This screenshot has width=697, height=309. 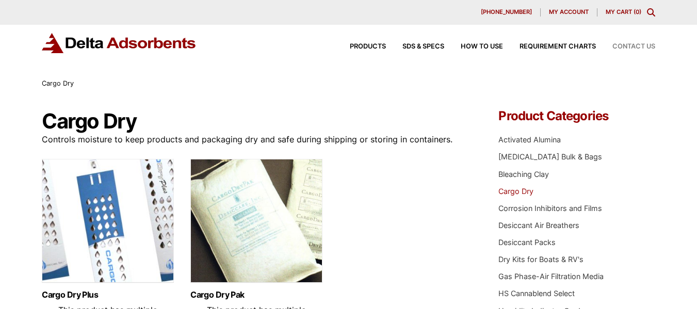 What do you see at coordinates (557, 46) in the screenshot?
I see `span: Requirement Charts` at bounding box center [557, 46].